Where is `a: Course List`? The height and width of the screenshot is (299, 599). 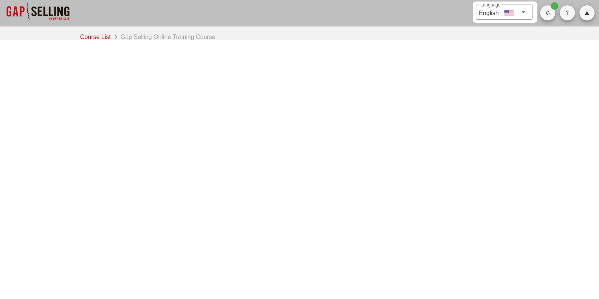 a: Course List is located at coordinates (97, 36).